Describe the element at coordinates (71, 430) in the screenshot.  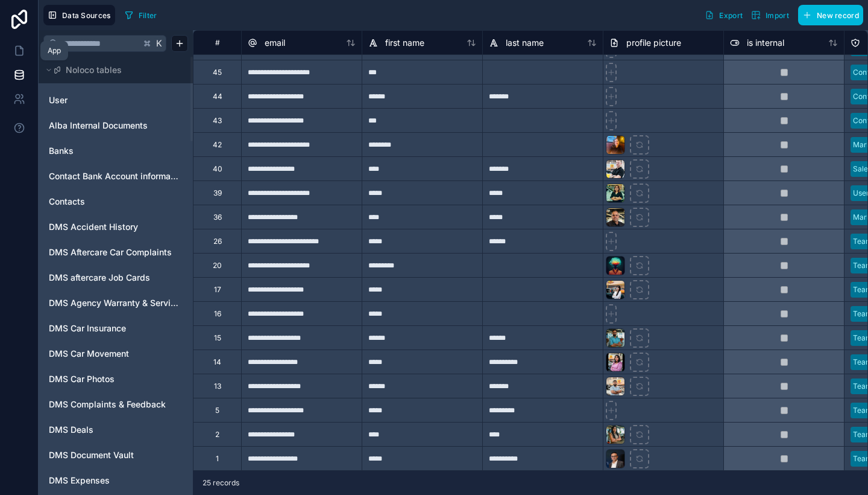
I see `span: DMS Deals` at that location.